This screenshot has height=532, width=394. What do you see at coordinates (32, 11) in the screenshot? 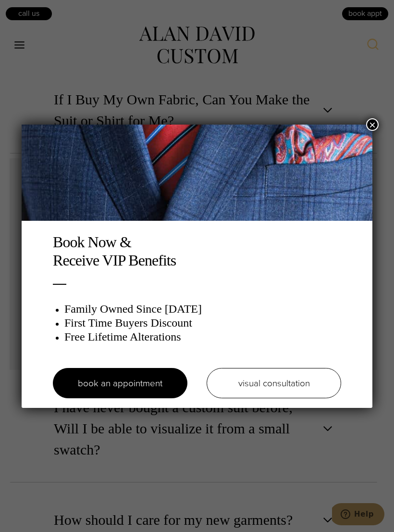
I see `span: Help` at bounding box center [32, 11].